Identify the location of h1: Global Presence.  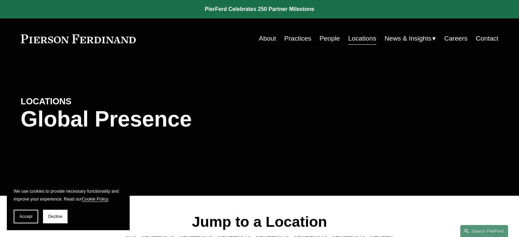
(180, 119).